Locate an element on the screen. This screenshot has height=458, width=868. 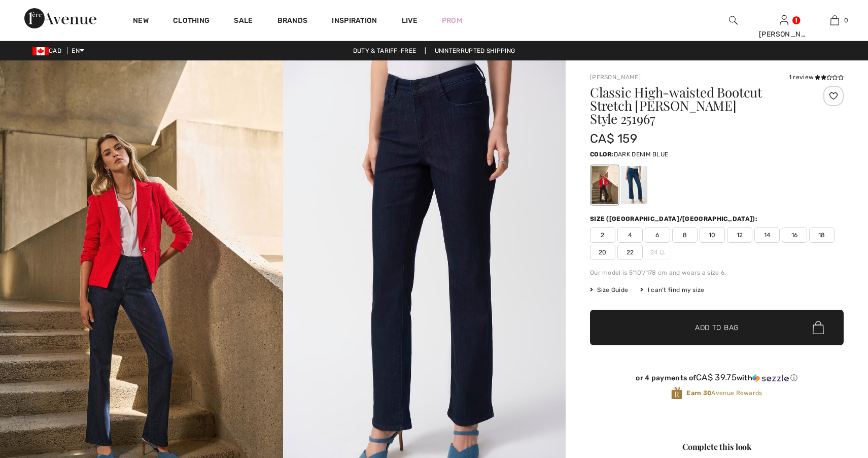
img: Canadian Dollar is located at coordinates (40, 51).